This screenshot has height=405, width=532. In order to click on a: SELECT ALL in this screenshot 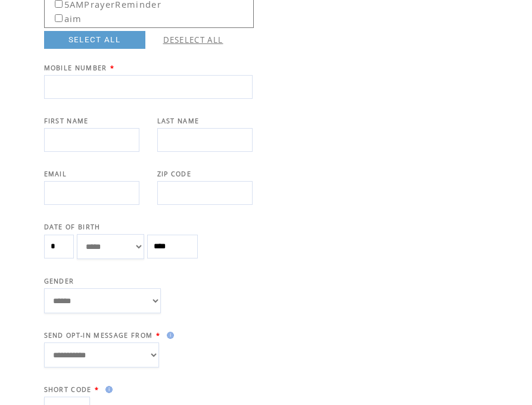, I will do `click(95, 40)`.